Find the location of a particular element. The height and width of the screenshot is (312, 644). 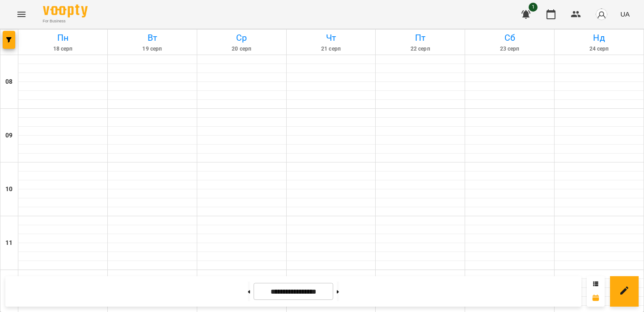

h6: 20 серп is located at coordinates (241, 49).